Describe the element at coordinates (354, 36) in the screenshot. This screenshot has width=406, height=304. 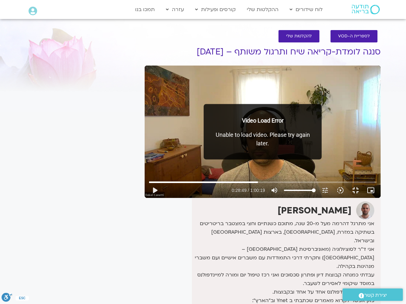
I see `span: לספריית ה-VOD` at that location.